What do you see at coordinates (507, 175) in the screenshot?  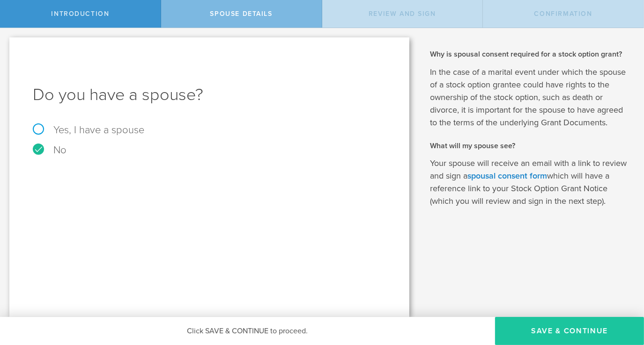 I see `a: spousal consent form` at bounding box center [507, 175].